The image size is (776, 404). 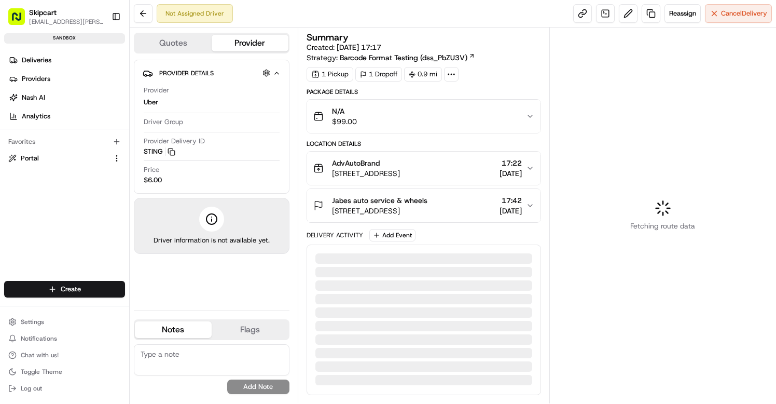 What do you see at coordinates (64, 388) in the screenshot?
I see `button: Log out` at bounding box center [64, 388].